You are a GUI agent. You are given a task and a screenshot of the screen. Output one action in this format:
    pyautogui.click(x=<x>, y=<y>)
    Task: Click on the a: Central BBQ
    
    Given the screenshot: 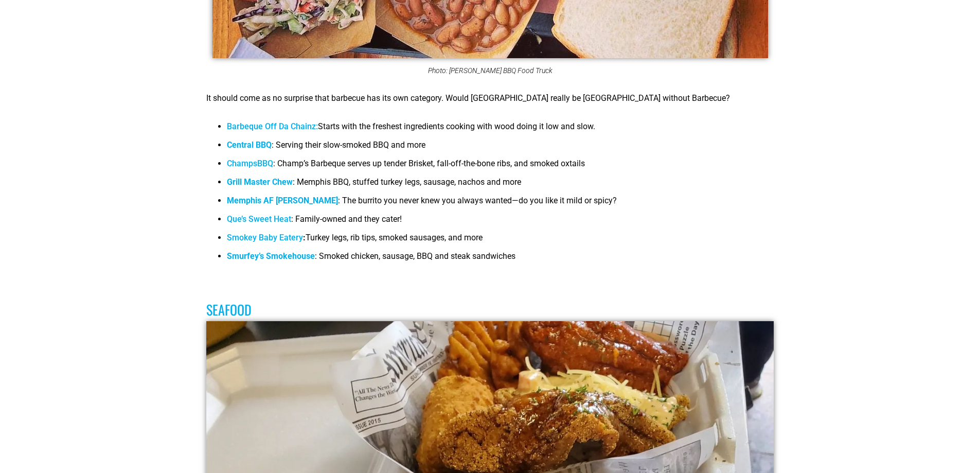 What is the action you would take?
    pyautogui.click(x=249, y=145)
    